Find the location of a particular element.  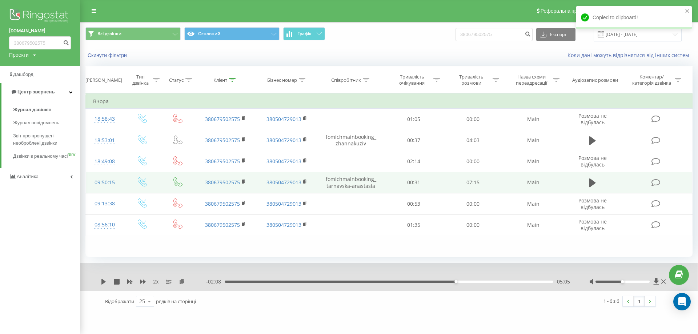

td: fomichmainbooking_zhannakuziv is located at coordinates (351, 140).